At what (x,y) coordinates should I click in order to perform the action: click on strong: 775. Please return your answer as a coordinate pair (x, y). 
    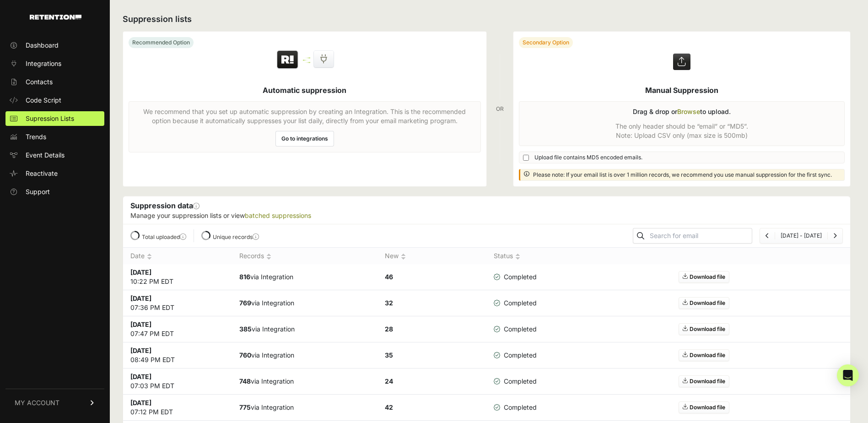
    Looking at the image, I should click on (245, 407).